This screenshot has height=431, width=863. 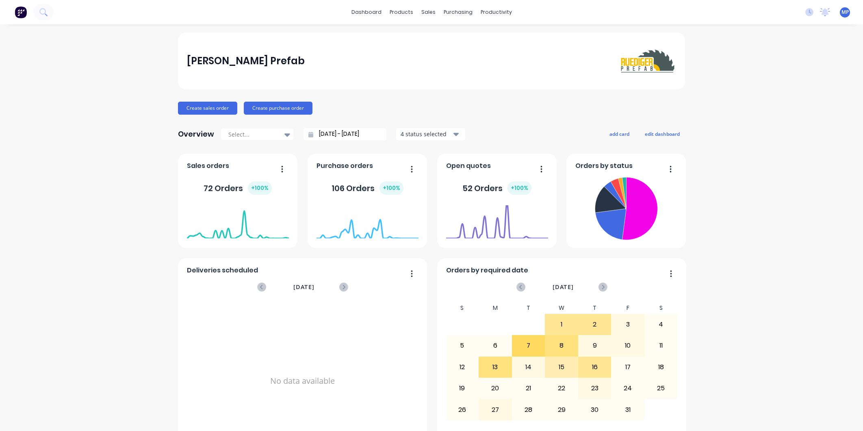 What do you see at coordinates (495, 345) in the screenshot?
I see `div: 6` at bounding box center [495, 345].